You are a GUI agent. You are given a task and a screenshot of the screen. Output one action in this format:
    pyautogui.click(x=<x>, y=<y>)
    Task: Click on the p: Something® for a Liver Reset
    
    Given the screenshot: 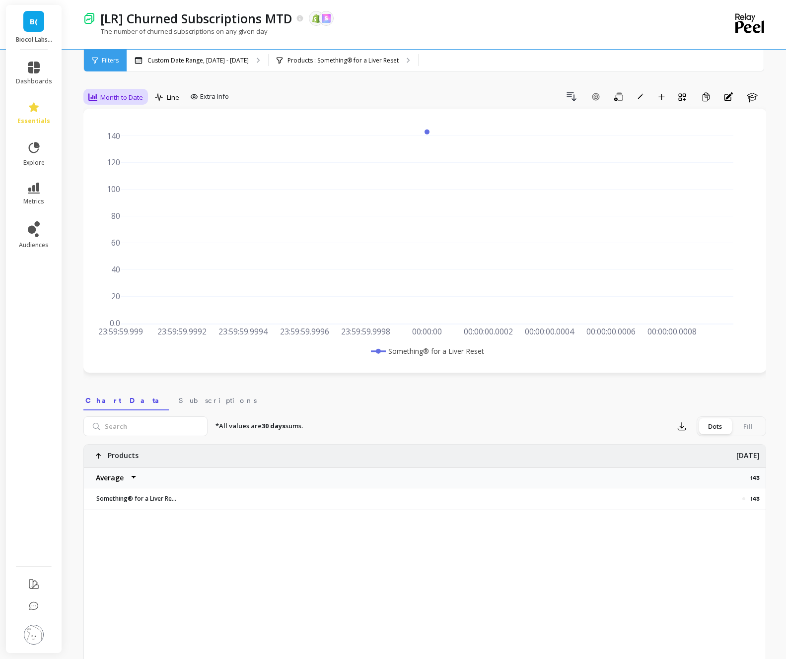 What is the action you would take?
    pyautogui.click(x=134, y=499)
    